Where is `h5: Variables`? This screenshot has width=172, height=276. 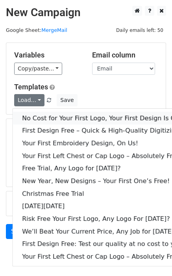
h5: Variables is located at coordinates (47, 55).